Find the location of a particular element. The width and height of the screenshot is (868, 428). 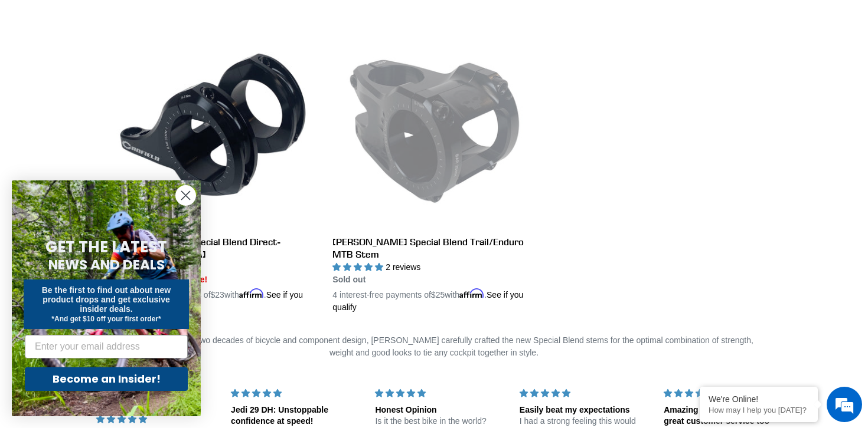

span: *And get $10 off your first order* is located at coordinates (106, 319).